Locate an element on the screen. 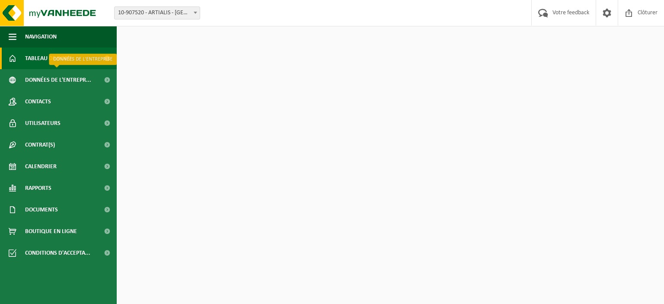 Image resolution: width=664 pixels, height=304 pixels. span: Contrat(s) is located at coordinates (40, 145).